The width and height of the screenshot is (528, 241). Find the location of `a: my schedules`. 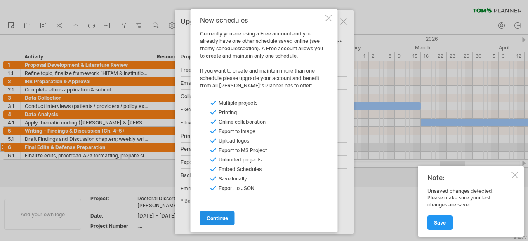

a: my schedules is located at coordinates (224, 48).